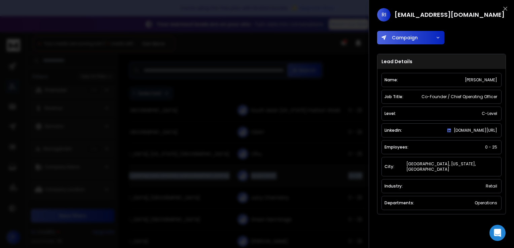 Image resolution: width=514 pixels, height=248 pixels. Describe the element at coordinates (497, 233) in the screenshot. I see `div: Open Intercom Messenger` at that location.